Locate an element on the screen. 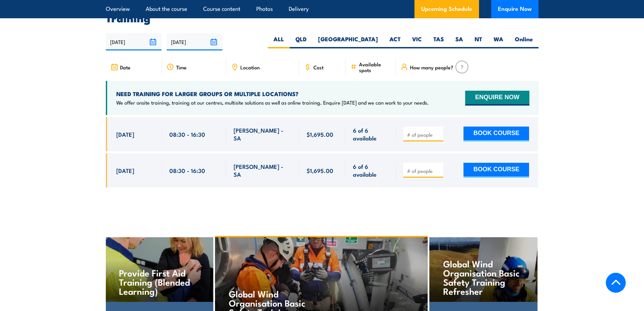 This screenshot has height=311, width=644. h2: UPCOMING SCHEDULE FOR - "Global Wind Organisation Advanced Rescue Training" is located at coordinates (322, 13).